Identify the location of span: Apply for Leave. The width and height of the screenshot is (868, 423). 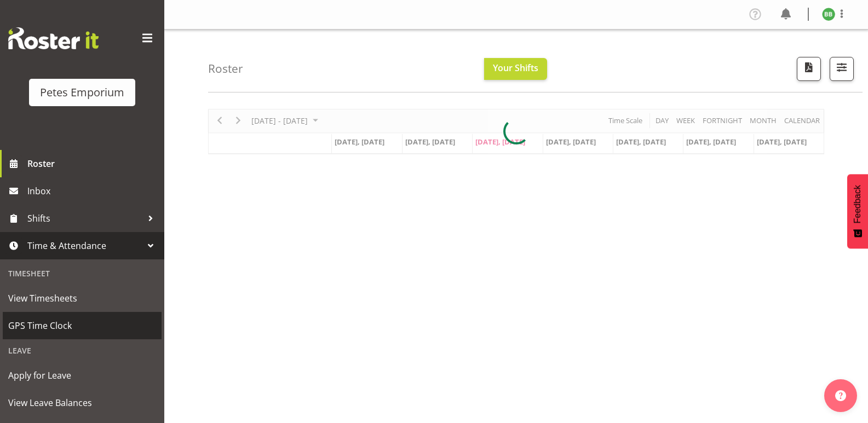
(82, 375).